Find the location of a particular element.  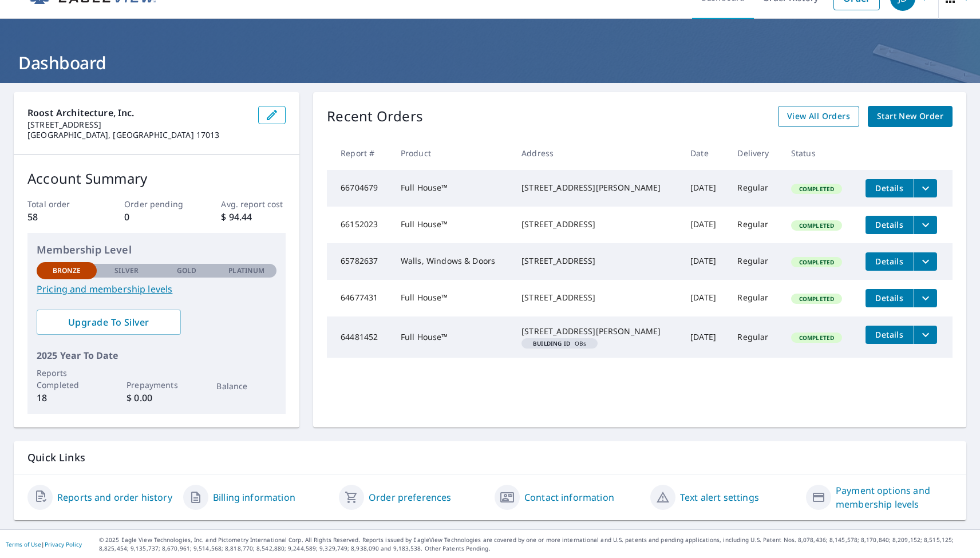

a: Upgrade To Silver is located at coordinates (109, 322).